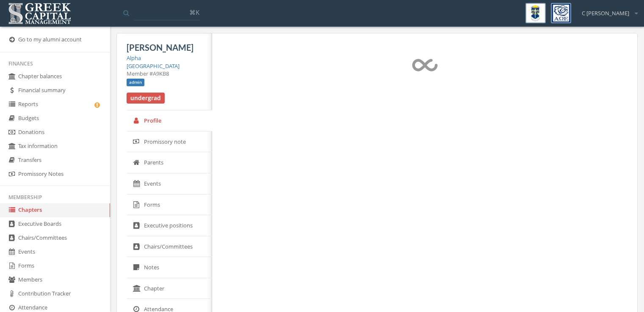 This screenshot has width=644, height=312. Describe the element at coordinates (169, 268) in the screenshot. I see `a: Notes` at that location.